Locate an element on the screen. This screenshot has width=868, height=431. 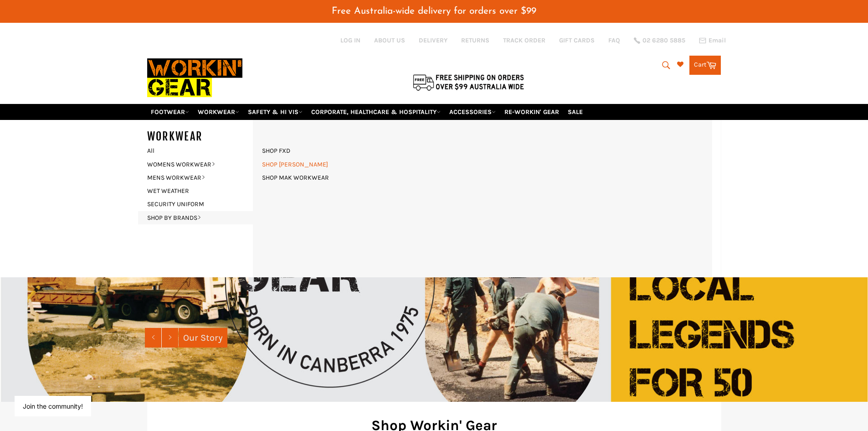
a: ABOUT US is located at coordinates (389, 40).